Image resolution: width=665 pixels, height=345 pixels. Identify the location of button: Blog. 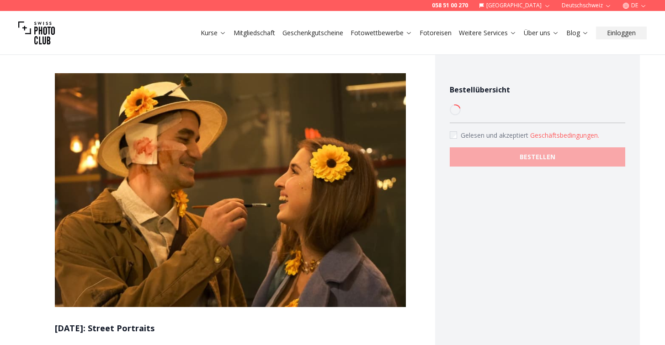
(578, 33).